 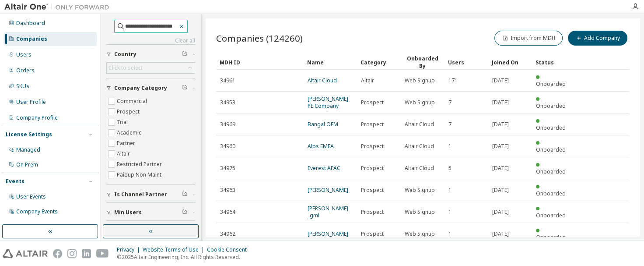 I want to click on img: Altair One, so click(x=59, y=7).